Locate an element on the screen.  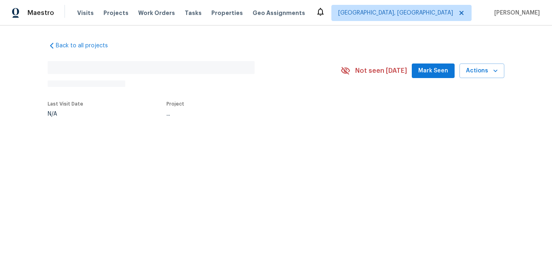
button: Actions is located at coordinates (482, 71).